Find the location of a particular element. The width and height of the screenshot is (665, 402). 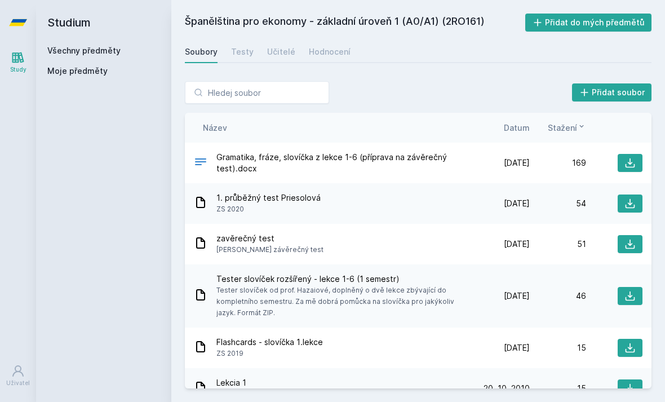

span: Flashcards - slovíčka 1.lekce is located at coordinates (269, 342).